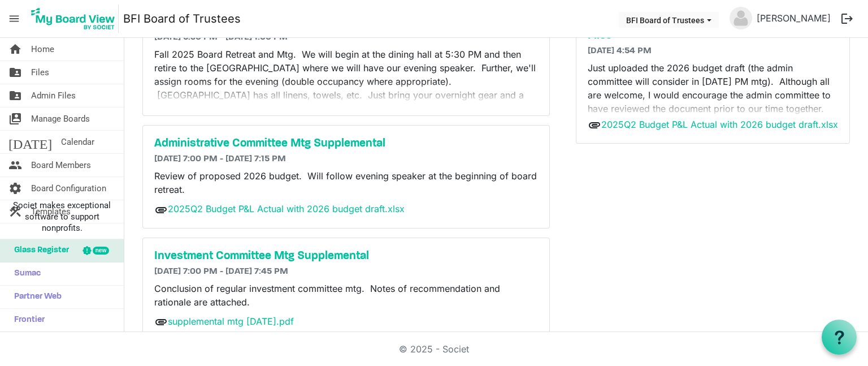 Image resolution: width=868 pixels, height=366 pixels. I want to click on span: Files, so click(40, 73).